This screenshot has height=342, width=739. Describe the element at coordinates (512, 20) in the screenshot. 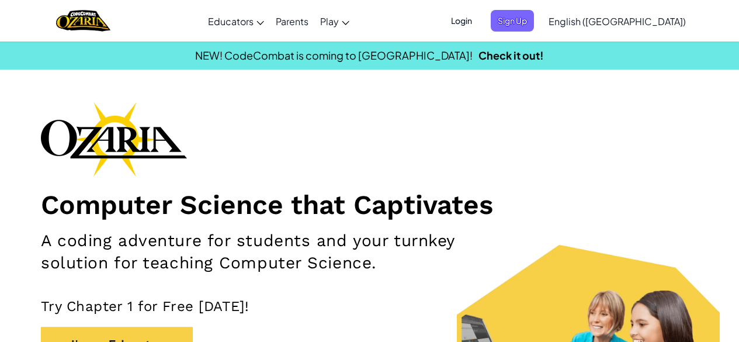

I see `button: Sign Up` at that location.